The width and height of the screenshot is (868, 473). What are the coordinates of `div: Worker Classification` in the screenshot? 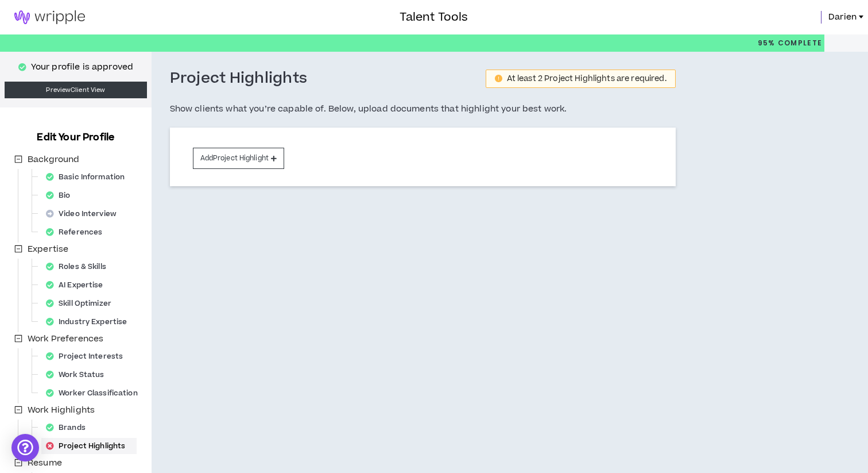 It's located at (95, 393).